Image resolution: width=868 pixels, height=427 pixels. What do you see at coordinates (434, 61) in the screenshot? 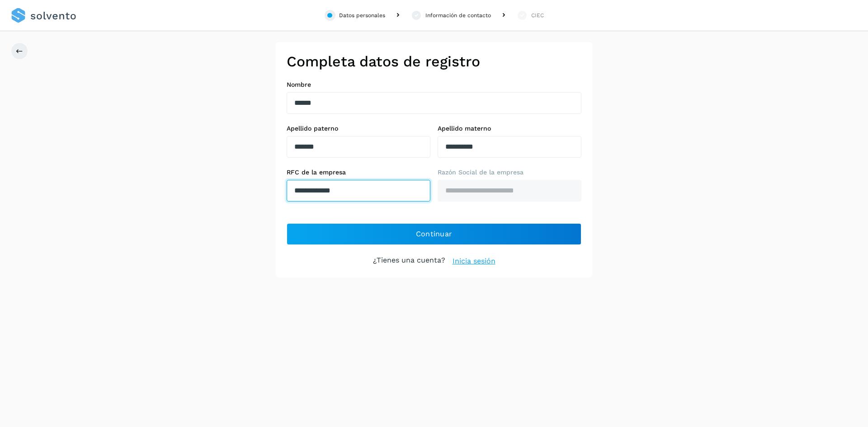
I see `h2: Completa datos de registro` at bounding box center [434, 61].